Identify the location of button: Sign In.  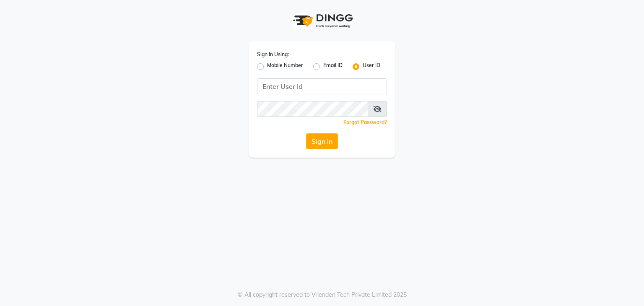
(322, 141).